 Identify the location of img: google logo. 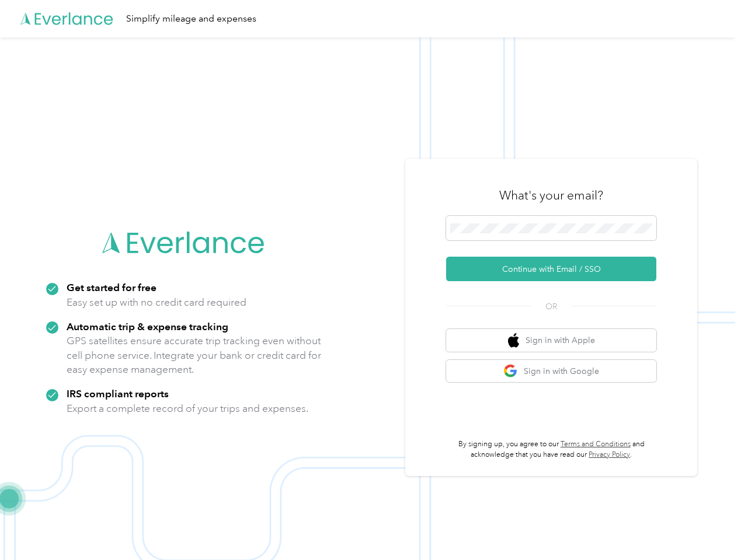
(510, 371).